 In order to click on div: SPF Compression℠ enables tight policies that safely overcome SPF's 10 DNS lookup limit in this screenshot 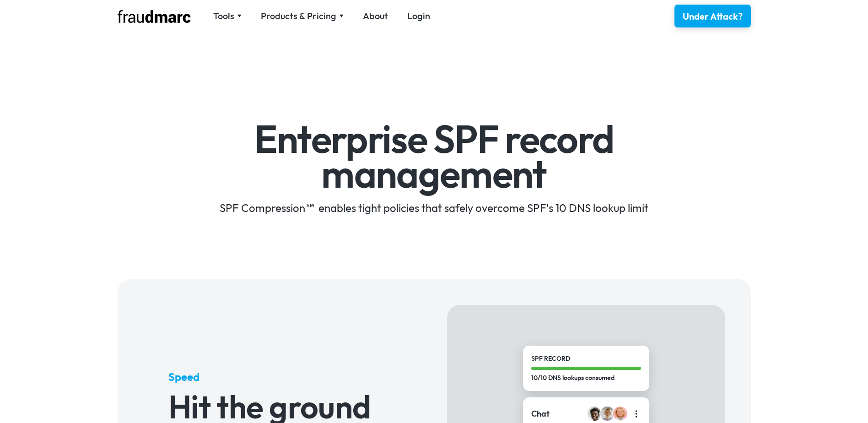, I will do `click(434, 208)`.